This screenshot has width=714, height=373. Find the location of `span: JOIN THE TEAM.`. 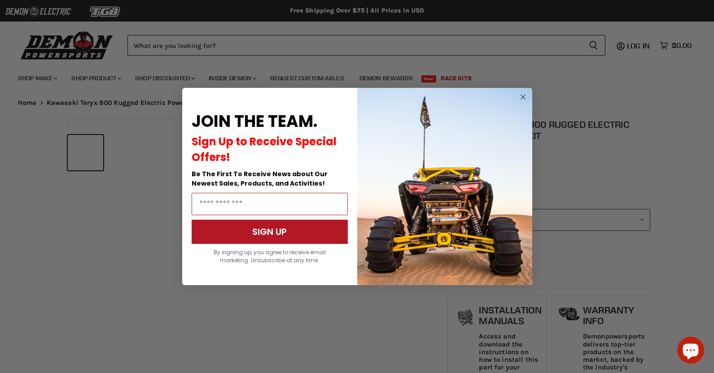

span: JOIN THE TEAM. is located at coordinates (254, 121).